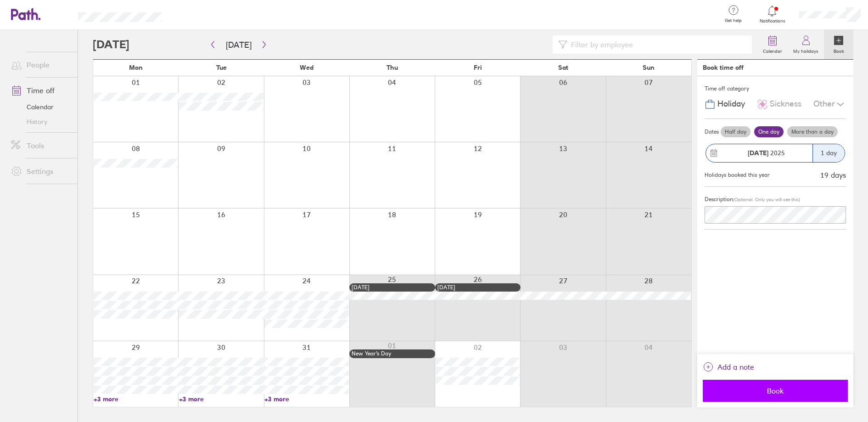  I want to click on a: Settings, so click(40, 171).